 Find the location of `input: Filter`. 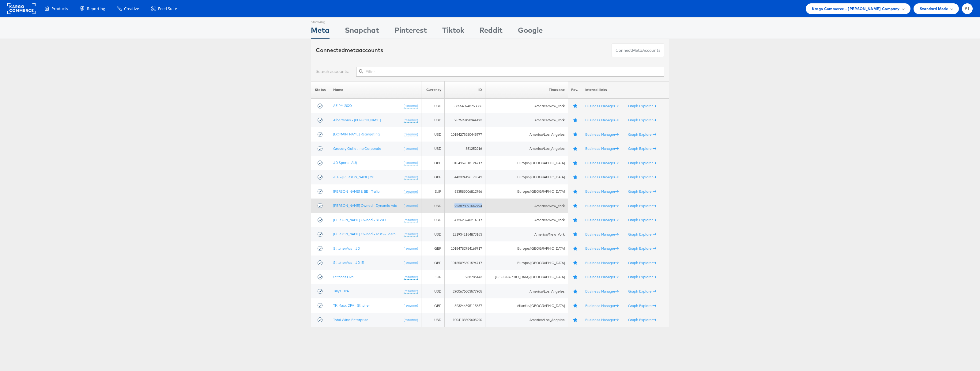

input: Filter is located at coordinates (510, 71).